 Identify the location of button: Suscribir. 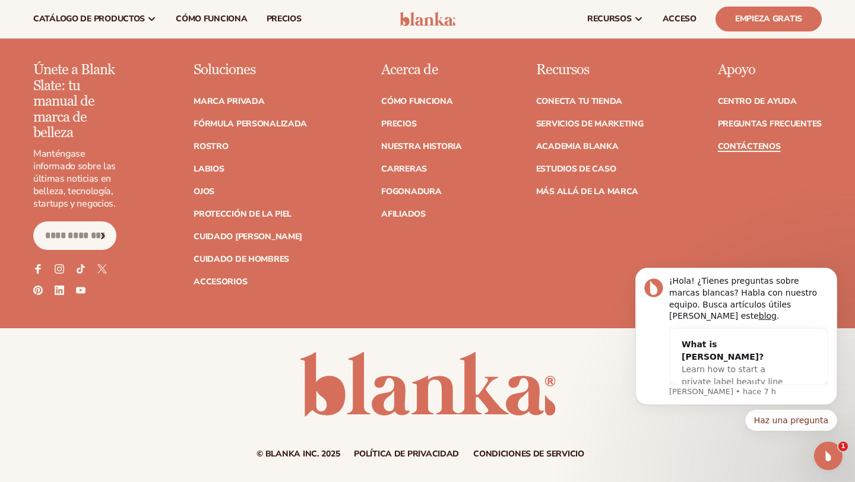
(103, 236).